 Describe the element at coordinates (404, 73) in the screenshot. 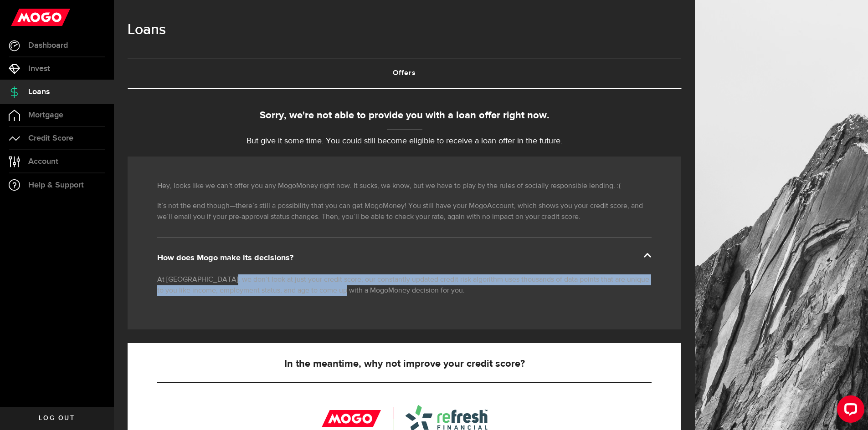

I see `a: Offers` at that location.